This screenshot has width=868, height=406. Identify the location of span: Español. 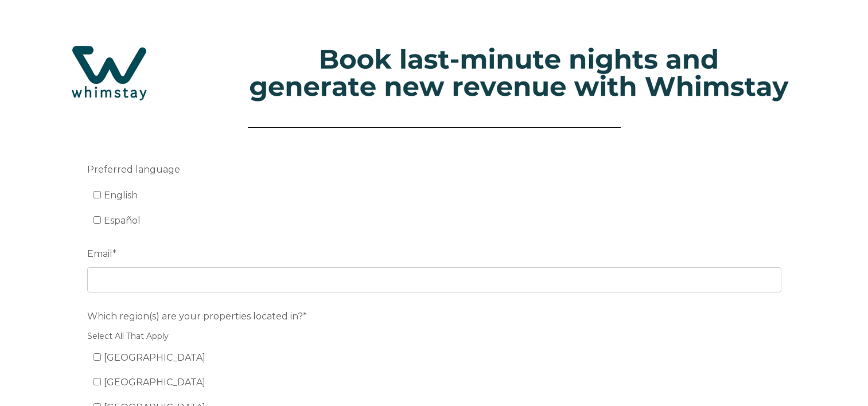
(122, 220).